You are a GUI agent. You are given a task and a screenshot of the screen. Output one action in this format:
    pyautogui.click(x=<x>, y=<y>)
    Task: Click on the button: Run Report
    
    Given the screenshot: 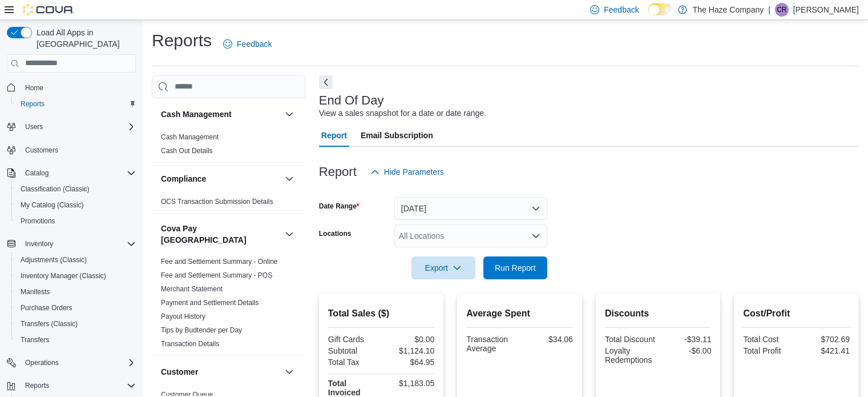 What is the action you would take?
    pyautogui.click(x=516, y=268)
    